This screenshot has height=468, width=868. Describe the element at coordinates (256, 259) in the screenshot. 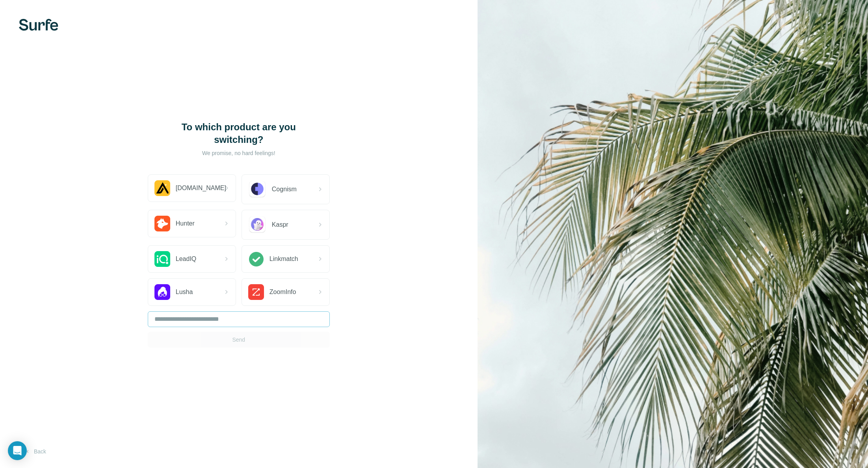

I see `img: Linkmatch Logo` at that location.